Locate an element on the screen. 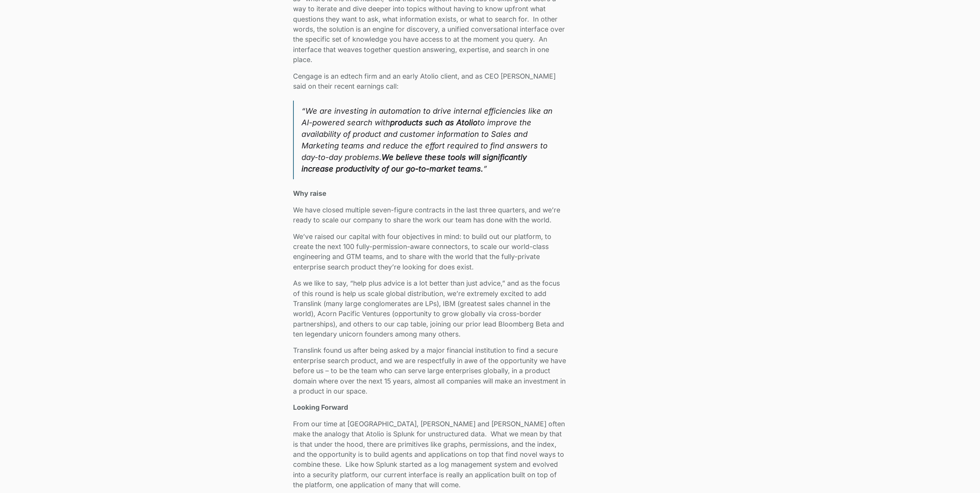  p: As we like to say, “help plus advice is a lot better than just advice,” and as the focus of this ... is located at coordinates (431, 309).